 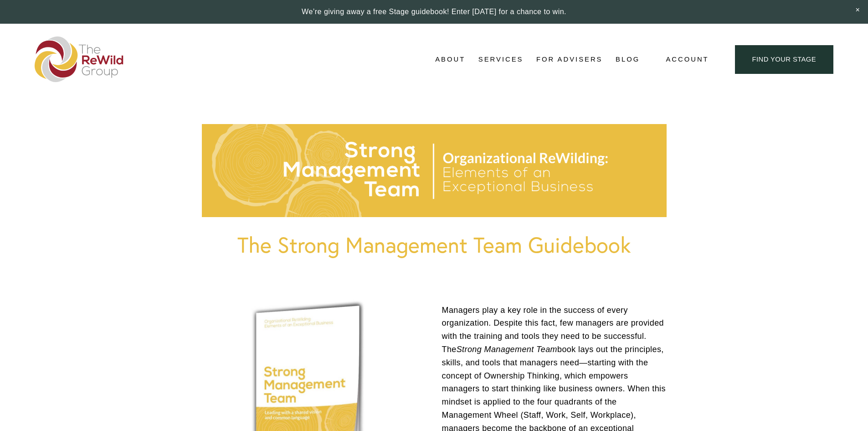 I want to click on span: Services, so click(x=501, y=59).